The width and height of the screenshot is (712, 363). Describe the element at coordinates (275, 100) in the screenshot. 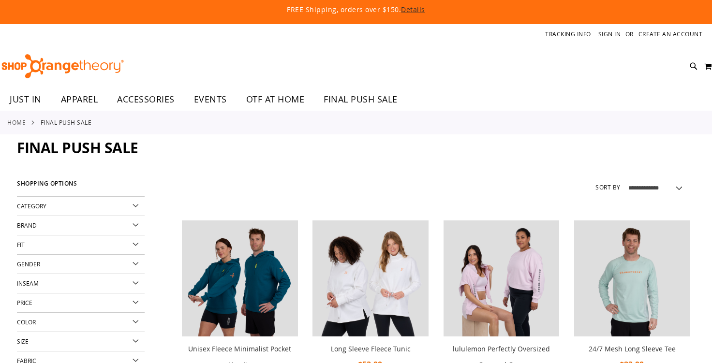

I see `a: OTF AT HOME` at that location.